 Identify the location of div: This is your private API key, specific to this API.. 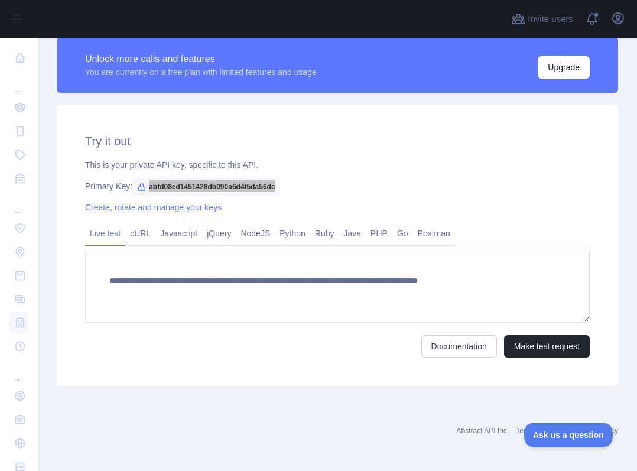
(337, 165).